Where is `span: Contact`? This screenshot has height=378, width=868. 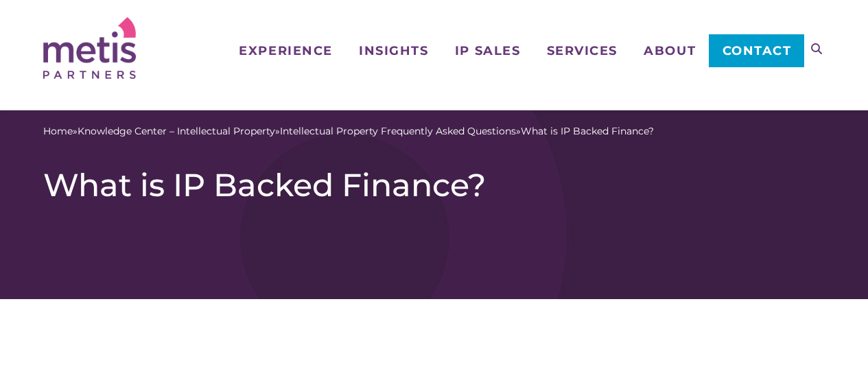 span: Contact is located at coordinates (757, 50).